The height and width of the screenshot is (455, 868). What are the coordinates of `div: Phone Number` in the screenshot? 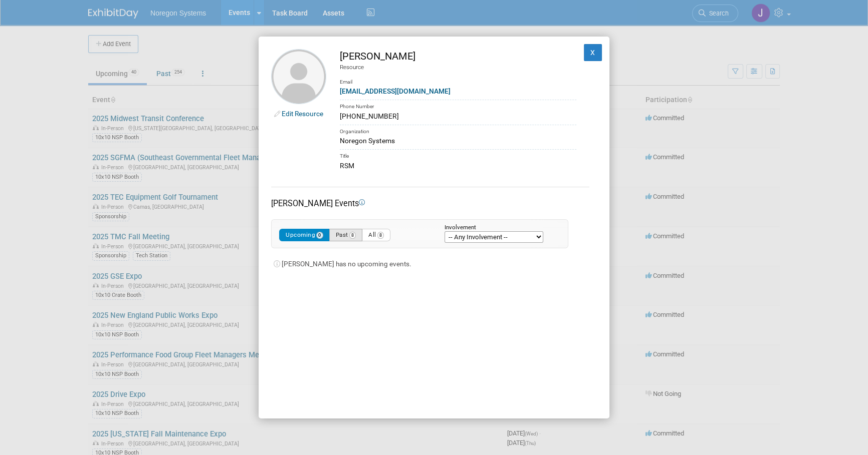 It's located at (458, 105).